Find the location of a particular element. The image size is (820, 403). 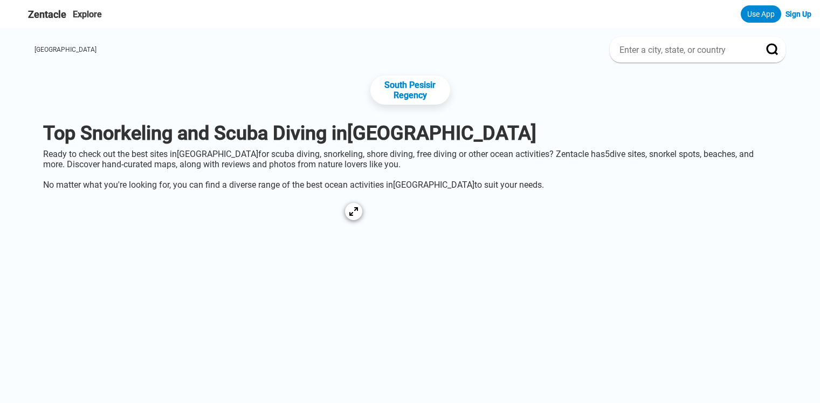

a: West Sumatra dive site map is located at coordinates (205, 280).